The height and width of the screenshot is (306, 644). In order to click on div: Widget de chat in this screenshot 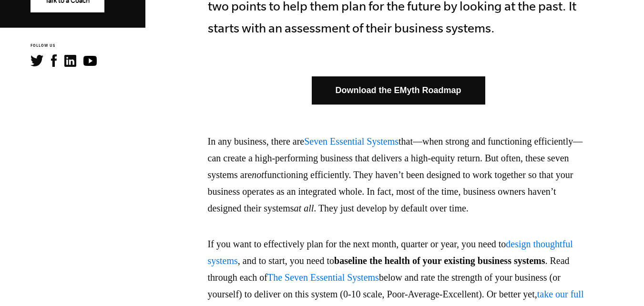, I will do `click(620, 283)`.